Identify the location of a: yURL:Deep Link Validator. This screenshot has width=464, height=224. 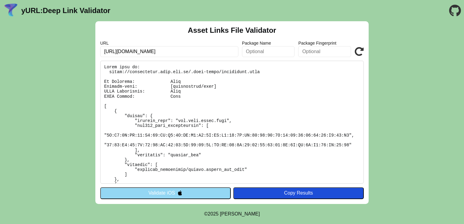
(66, 11).